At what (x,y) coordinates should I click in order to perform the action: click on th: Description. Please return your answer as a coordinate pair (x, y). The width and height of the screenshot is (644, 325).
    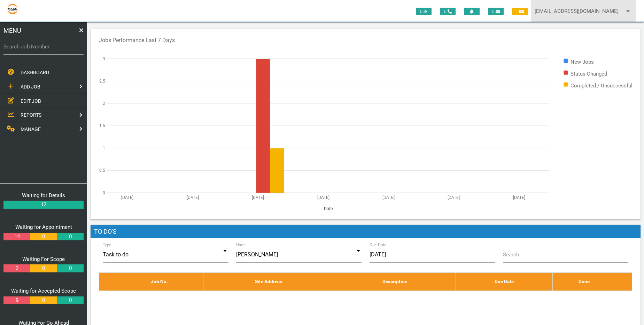
    Looking at the image, I should click on (395, 282).